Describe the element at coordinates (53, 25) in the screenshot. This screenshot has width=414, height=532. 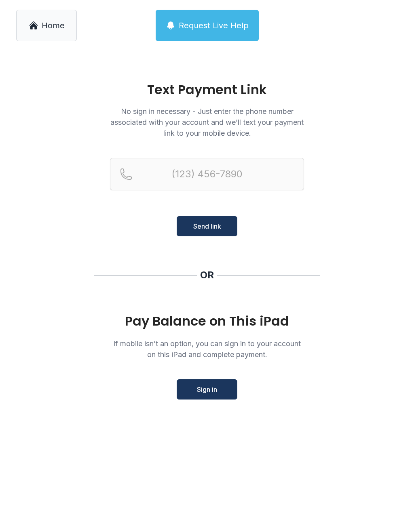
I see `span: Home` at that location.